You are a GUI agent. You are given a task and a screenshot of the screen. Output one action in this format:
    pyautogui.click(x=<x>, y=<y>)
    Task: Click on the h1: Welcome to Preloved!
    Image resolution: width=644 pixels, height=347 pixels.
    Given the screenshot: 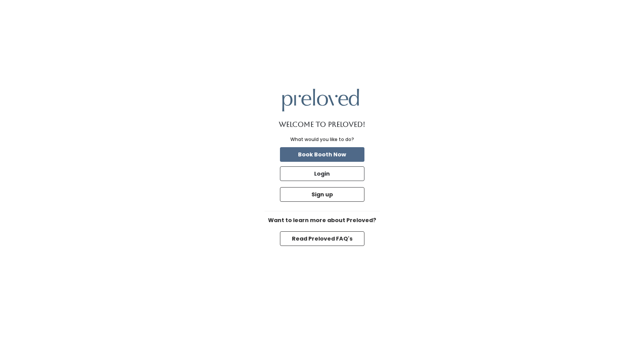 What is the action you would take?
    pyautogui.click(x=321, y=124)
    